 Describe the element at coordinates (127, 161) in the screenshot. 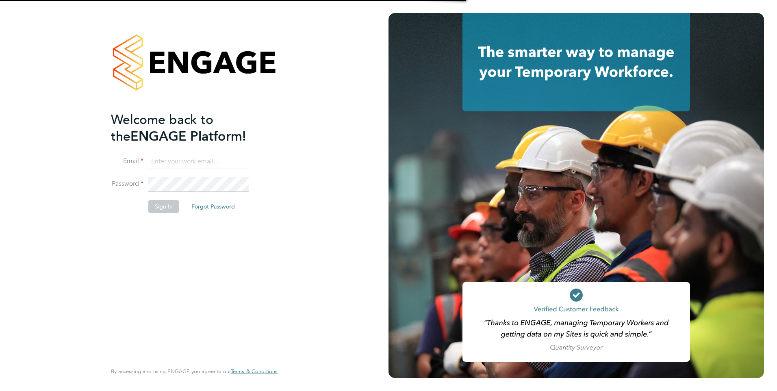

I see `label: Email` at that location.